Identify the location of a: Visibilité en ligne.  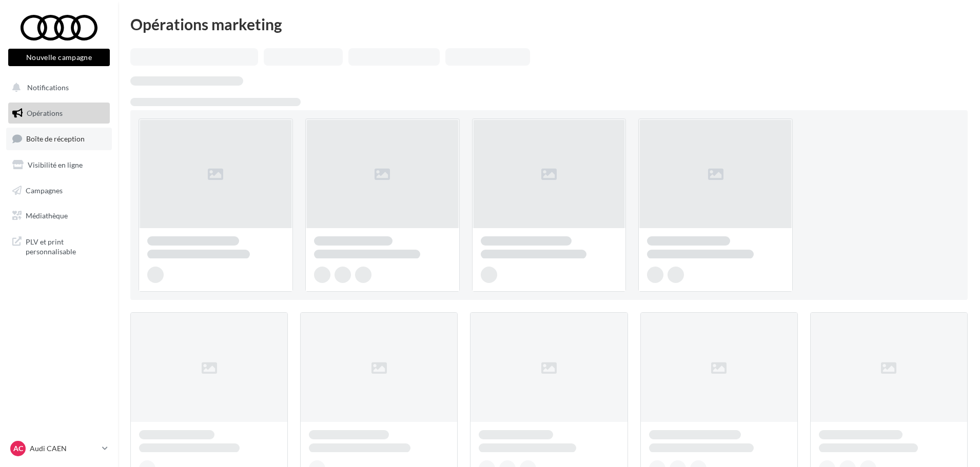
(59, 165).